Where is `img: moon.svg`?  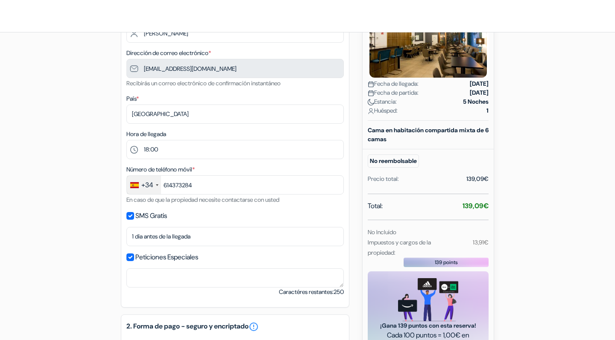
img: moon.svg is located at coordinates (370, 102).